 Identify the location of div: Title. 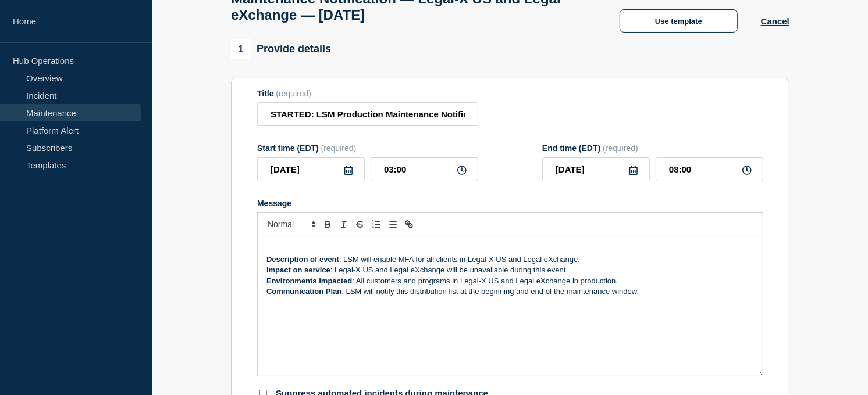
(367, 94).